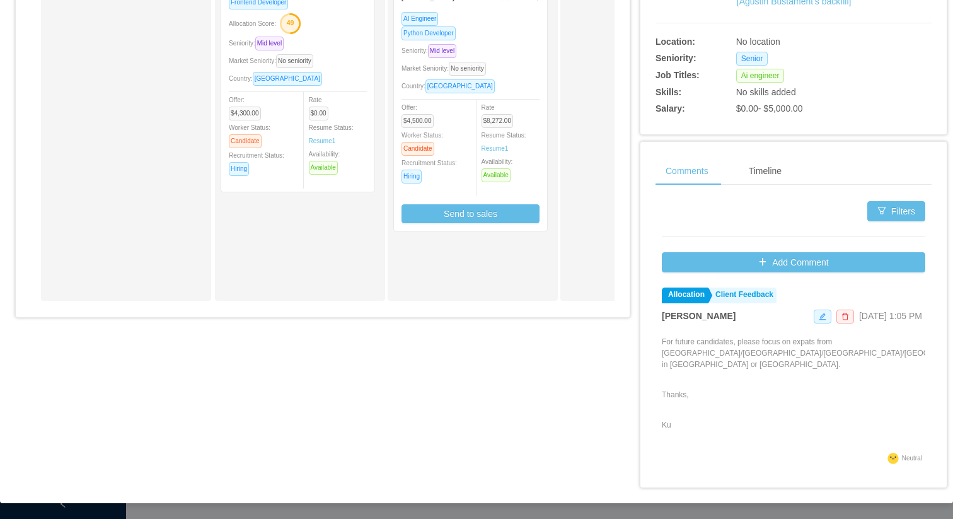 The height and width of the screenshot is (519, 953). I want to click on i: icon: edit, so click(823, 317).